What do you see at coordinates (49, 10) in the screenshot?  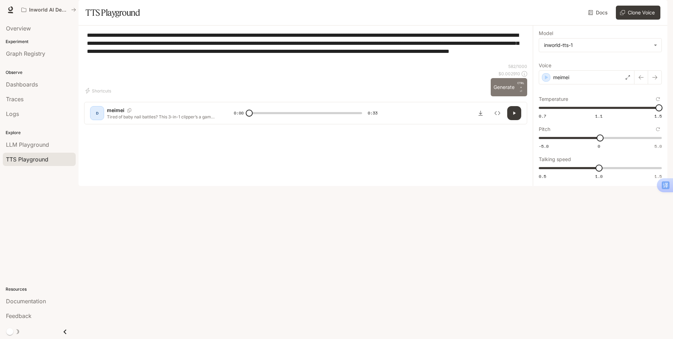 I see `p: Inworld AI Demos` at bounding box center [49, 10].